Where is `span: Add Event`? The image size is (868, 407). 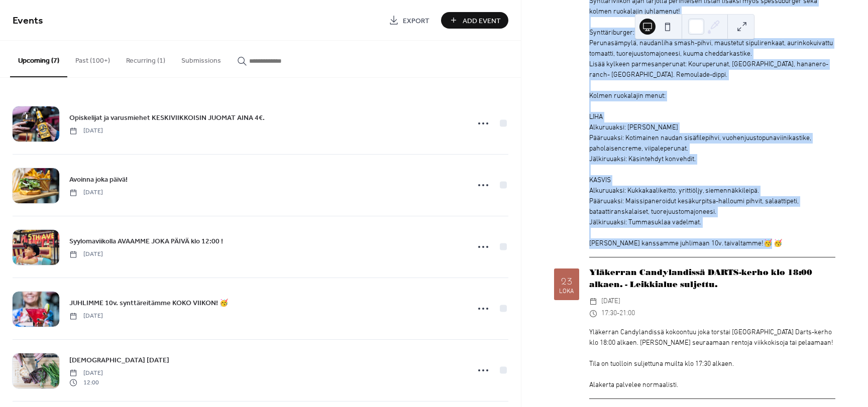
span: Add Event is located at coordinates (482, 20).